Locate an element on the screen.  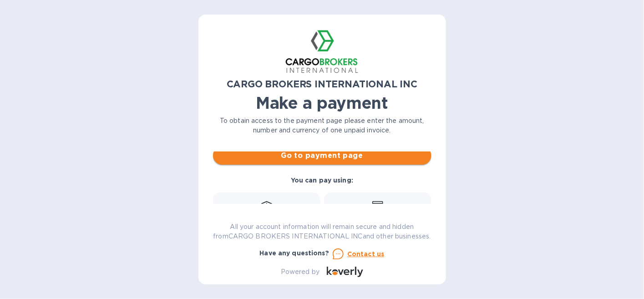
u: Contact us is located at coordinates (366, 254).